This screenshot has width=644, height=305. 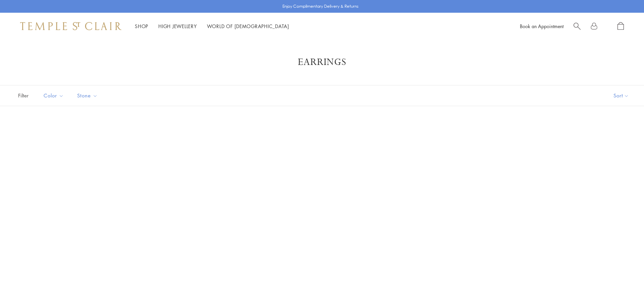 I want to click on img: Temple St. Clair, so click(x=71, y=26).